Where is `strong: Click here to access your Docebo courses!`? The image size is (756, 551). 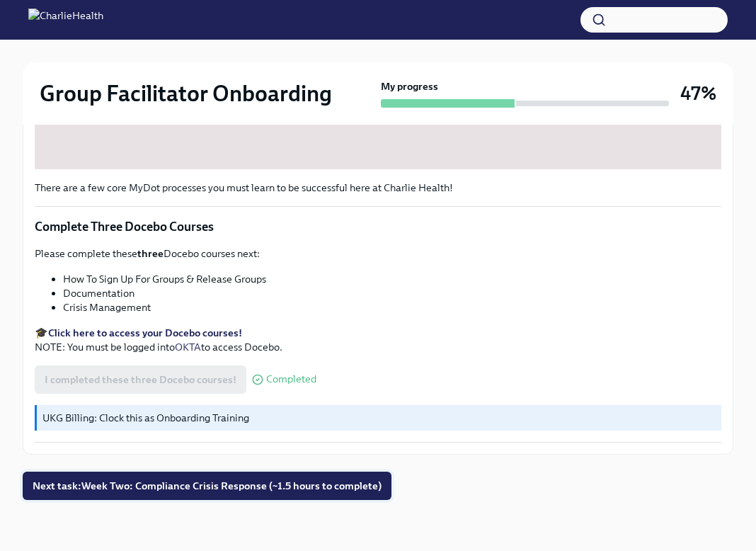
strong: Click here to access your Docebo courses! is located at coordinates (145, 333).